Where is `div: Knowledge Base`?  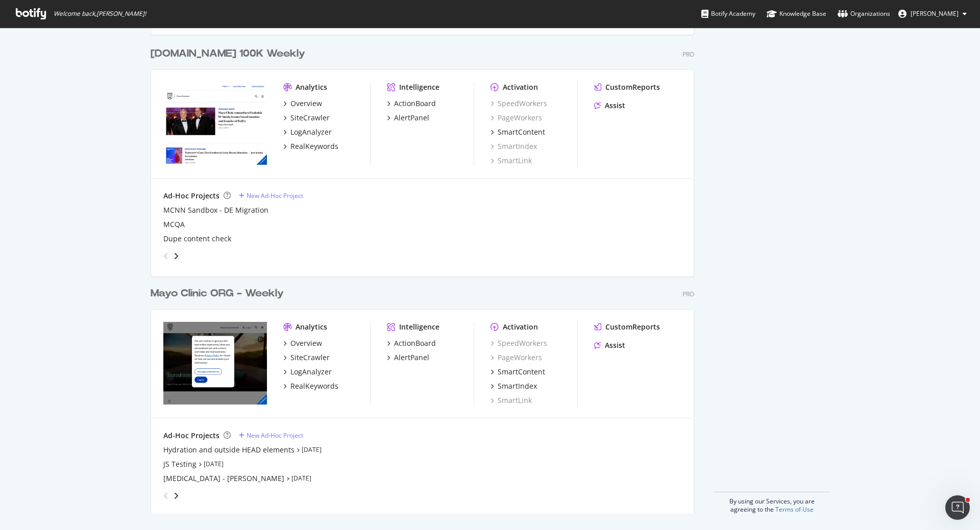 div: Knowledge Base is located at coordinates (796, 13).